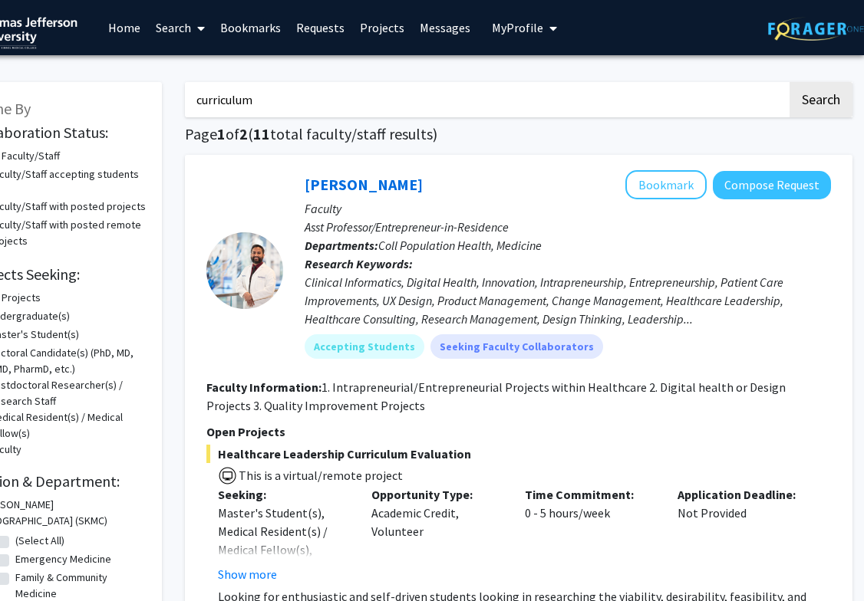 This screenshot has height=601, width=864. I want to click on p: Opportunity Type:, so click(436, 495).